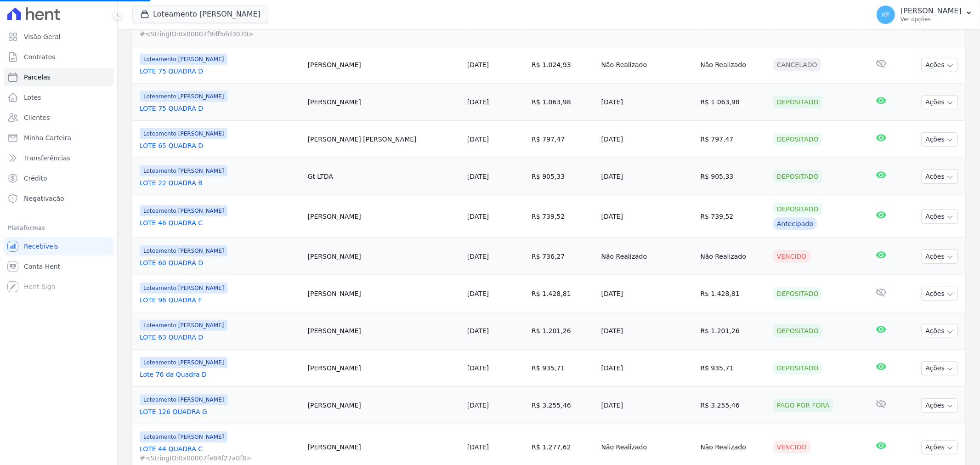 This screenshot has width=980, height=465. Describe the element at coordinates (220, 459) in the screenshot. I see `span: #<StringIO:0x00007fe84f27a0f8>` at that location.